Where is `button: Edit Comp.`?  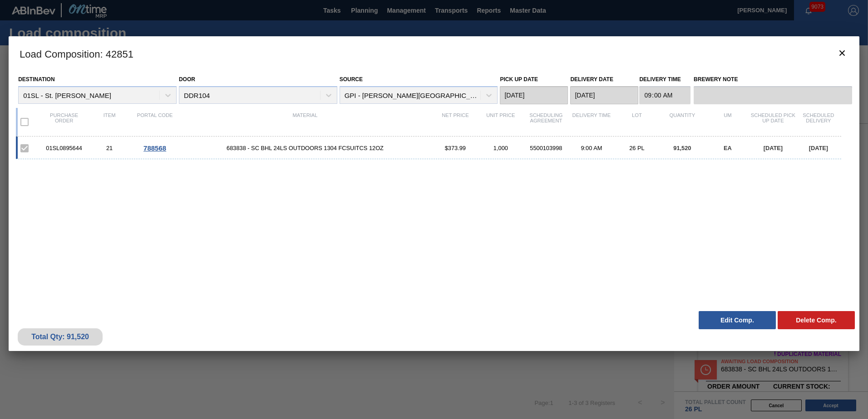
button: Edit Comp. is located at coordinates (738, 320).